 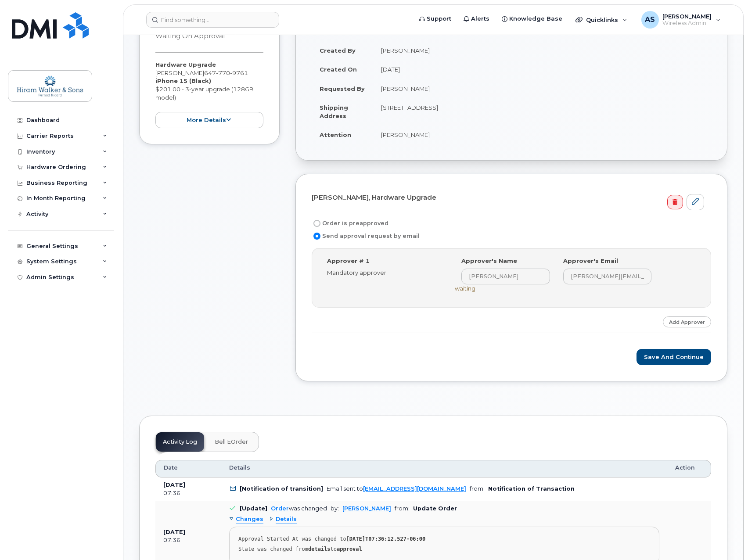 What do you see at coordinates (282, 488) in the screenshot?
I see `b: [Notification of transition]` at bounding box center [282, 488].